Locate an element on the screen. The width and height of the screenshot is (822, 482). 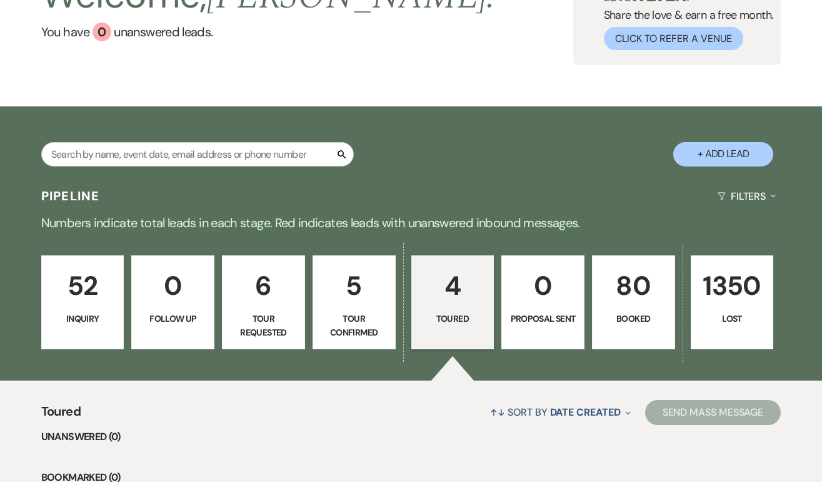
button: Send Mass Message is located at coordinates (714, 412).